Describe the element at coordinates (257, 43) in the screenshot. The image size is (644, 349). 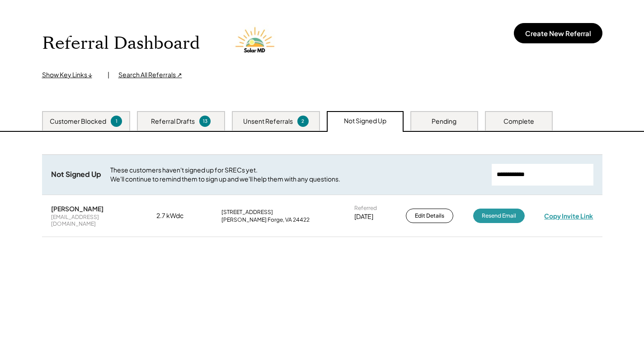
I see `img: Solar%20MD%20LOgo.png` at that location.